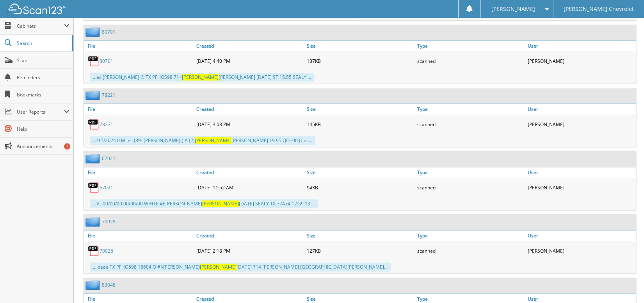 The width and height of the screenshot is (644, 303). Describe the element at coordinates (43, 43) in the screenshot. I see `span: Search` at that location.